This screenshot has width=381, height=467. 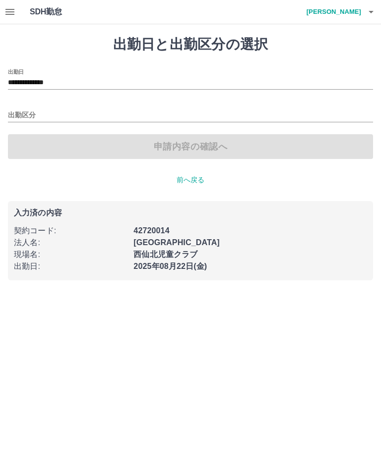 What do you see at coordinates (190, 45) in the screenshot?
I see `h1: 出勤日と出勤区分の選択` at bounding box center [190, 45].